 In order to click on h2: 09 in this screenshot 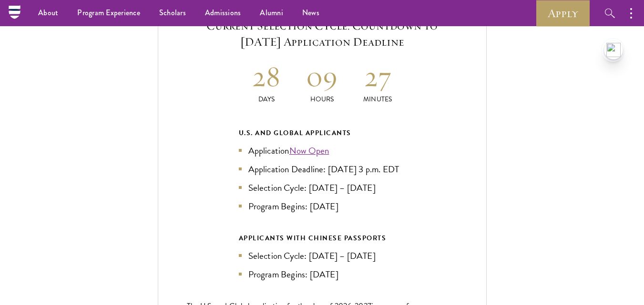, I will do `click(322, 76)`.